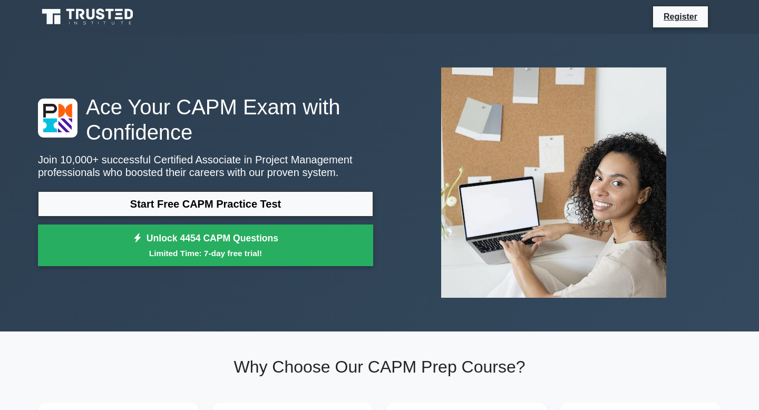 This screenshot has width=759, height=410. I want to click on p: Join 10,000+ successful Certified Associate in Project Management professionals who boosted their..., so click(206, 166).